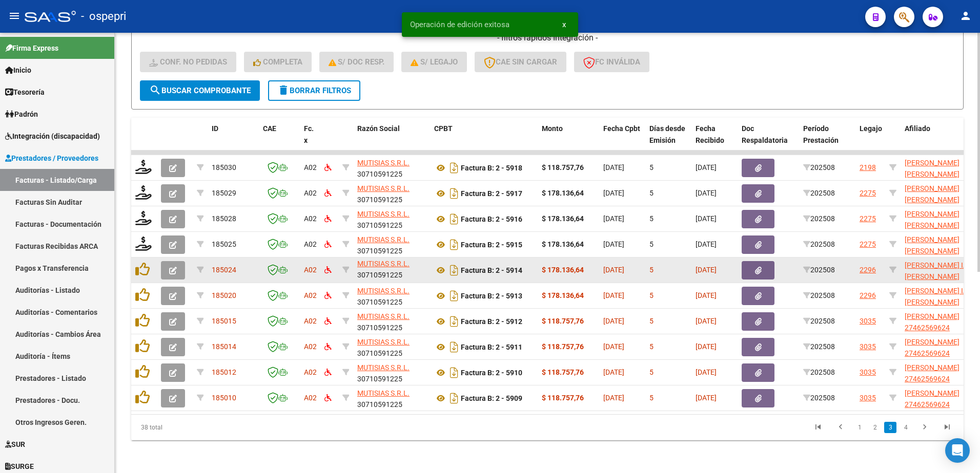 This screenshot has height=473, width=980. What do you see at coordinates (547, 38) in the screenshot?
I see `h4: - filtros rápidos Integración -` at bounding box center [547, 38].